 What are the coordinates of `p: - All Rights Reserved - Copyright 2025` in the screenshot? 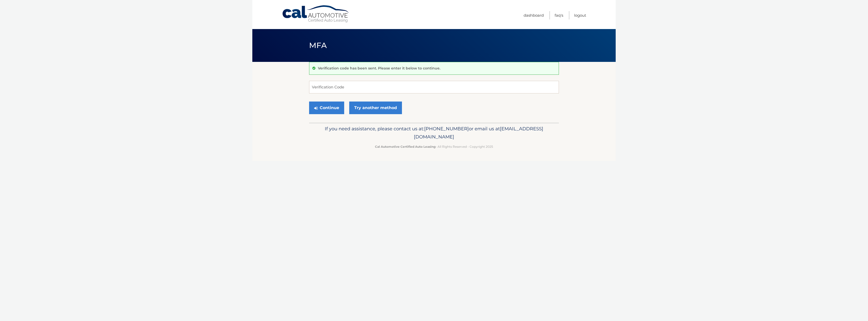 It's located at (434, 147).